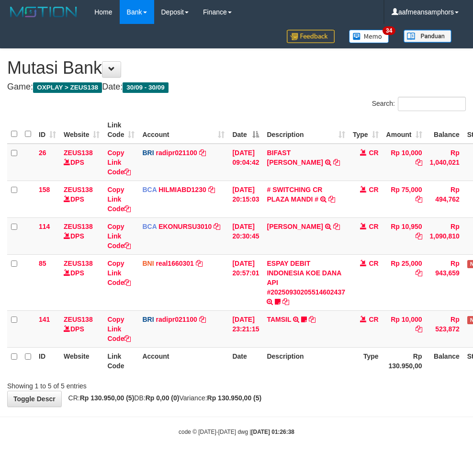 This screenshot has height=476, width=473. Describe the element at coordinates (419, 199) in the screenshot. I see `a: Copy Rp 75,000 to clipboard` at that location.